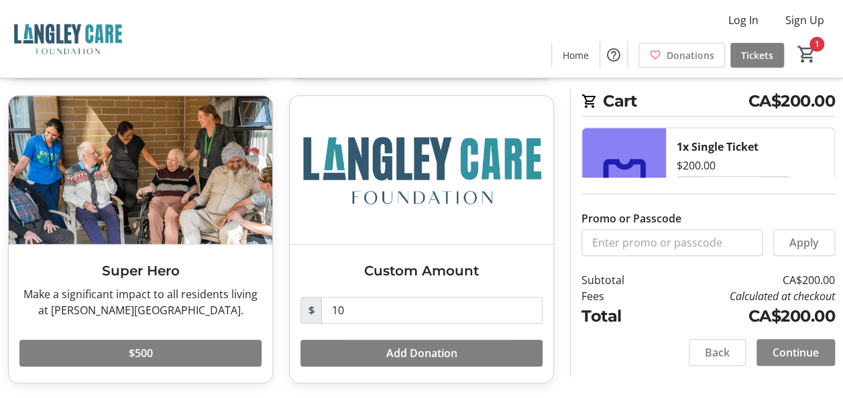 The height and width of the screenshot is (398, 843). What do you see at coordinates (792, 101) in the screenshot?
I see `span: CA$200.00` at bounding box center [792, 101].